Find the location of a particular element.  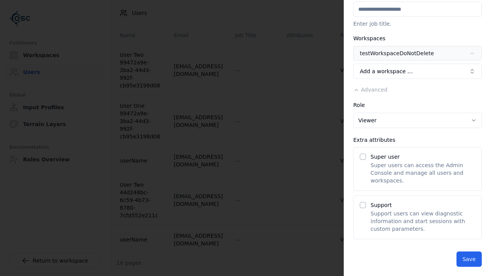

label: Super user is located at coordinates (385, 157).